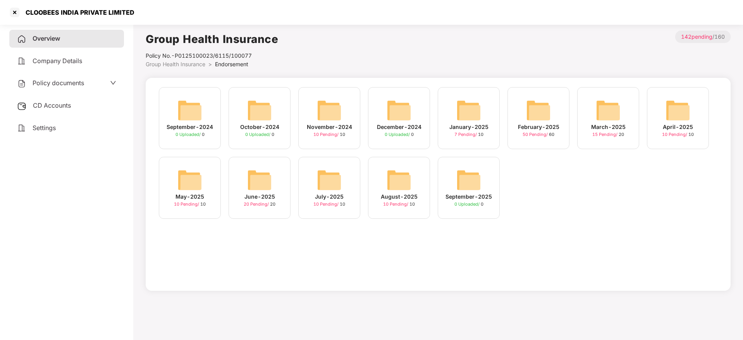 This screenshot has width=743, height=340. Describe the element at coordinates (678, 127) in the screenshot. I see `div: April-2025` at that location.